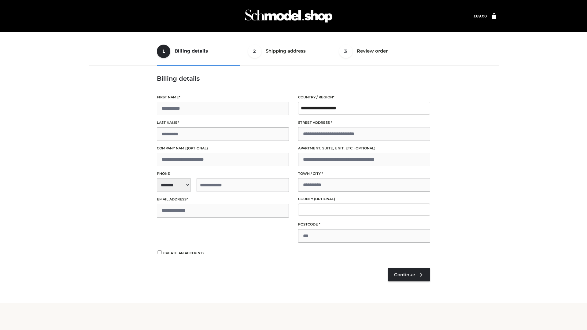  What do you see at coordinates (364, 97) in the screenshot?
I see `label: Country / Region` at bounding box center [364, 97].